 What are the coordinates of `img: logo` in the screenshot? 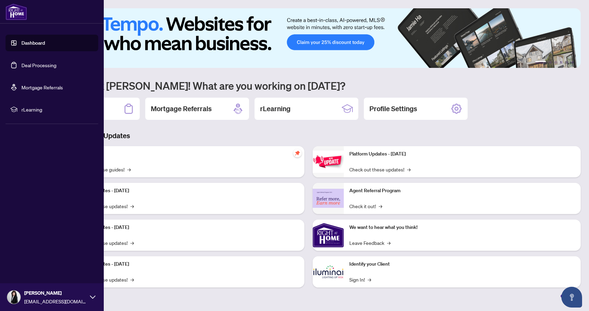 It's located at (16, 12).